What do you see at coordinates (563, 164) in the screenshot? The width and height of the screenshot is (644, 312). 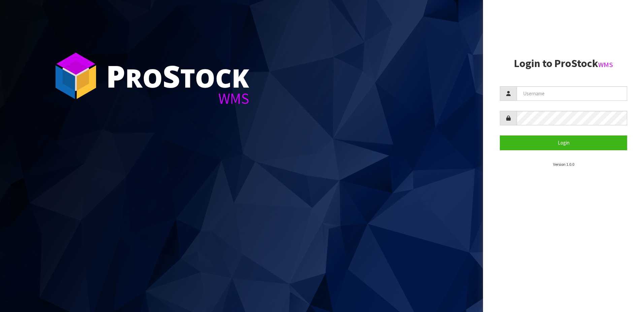 I see `small: Version 1.0.0` at bounding box center [563, 164].